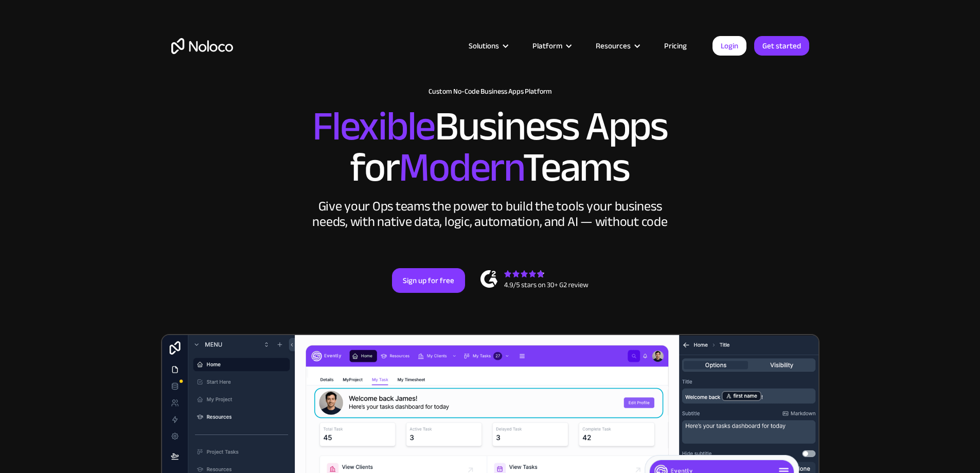  What do you see at coordinates (730, 45) in the screenshot?
I see `a: Login` at bounding box center [730, 45].